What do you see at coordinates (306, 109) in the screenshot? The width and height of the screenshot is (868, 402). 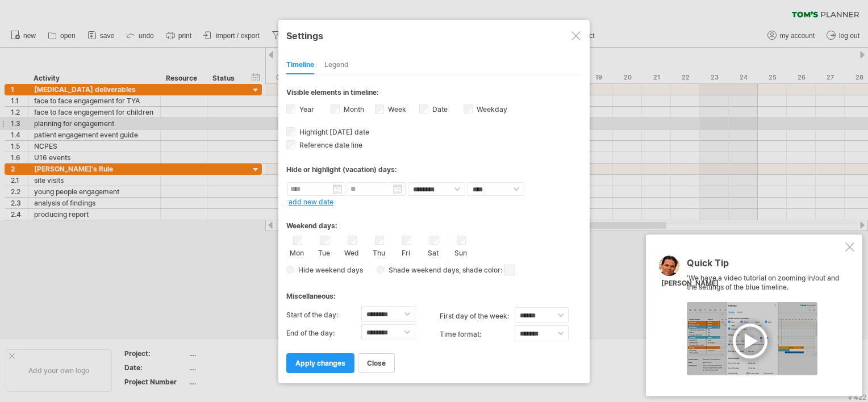 I see `label: Year` at bounding box center [306, 109].